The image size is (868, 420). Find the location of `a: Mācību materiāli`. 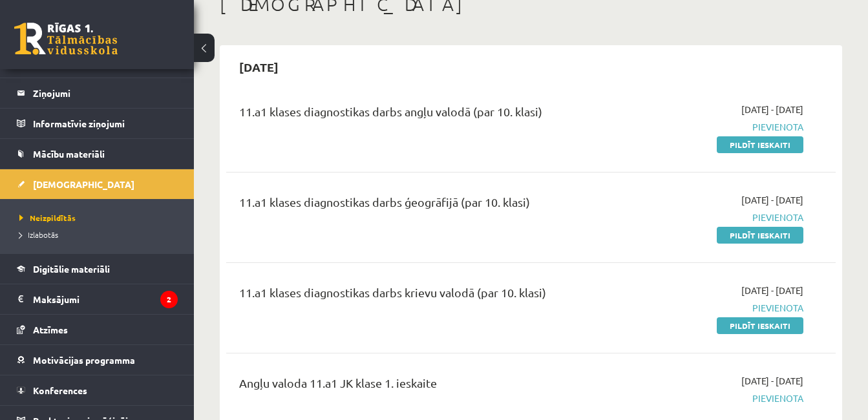

a: Mācību materiāli is located at coordinates (97, 154).